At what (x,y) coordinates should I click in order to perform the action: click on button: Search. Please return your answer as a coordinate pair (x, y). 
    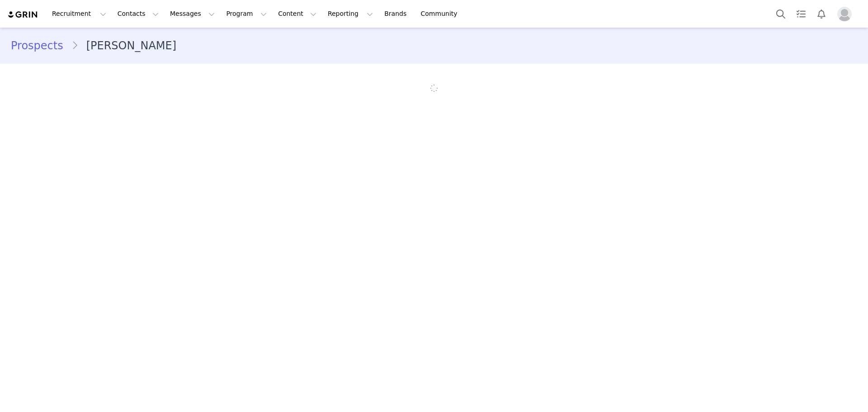
    Looking at the image, I should click on (781, 14).